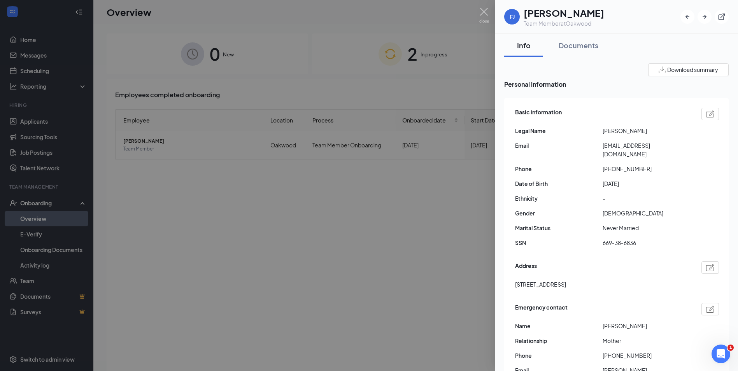 This screenshot has height=371, width=738. I want to click on span: Email, so click(559, 146).